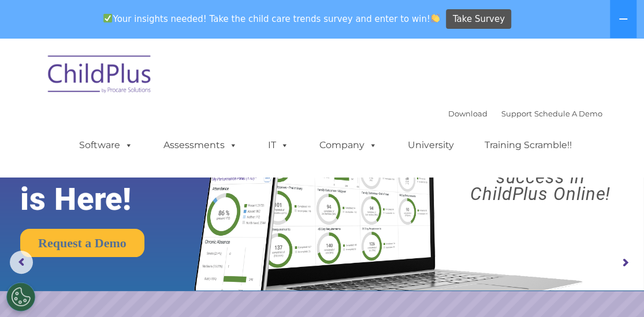 The width and height of the screenshot is (644, 317). Describe the element at coordinates (123, 164) in the screenshot. I see `rs-layer: The Future of ChildPlus is Here!` at that location.